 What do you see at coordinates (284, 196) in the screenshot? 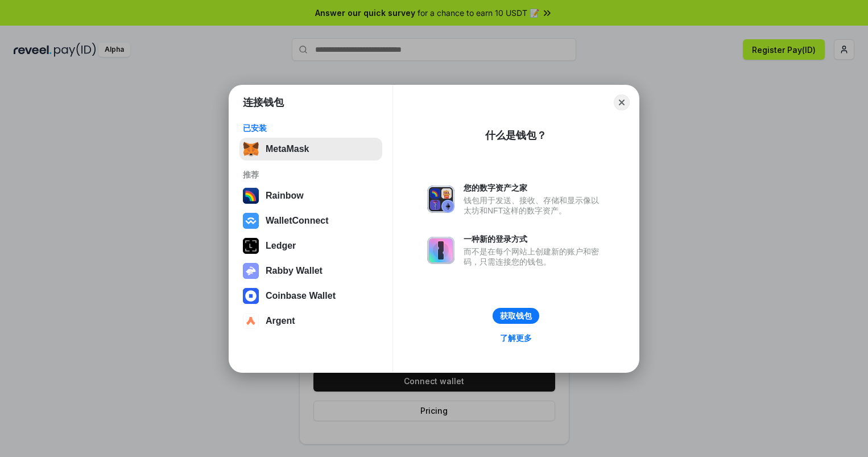
I see `div: Rainbow` at bounding box center [284, 196].